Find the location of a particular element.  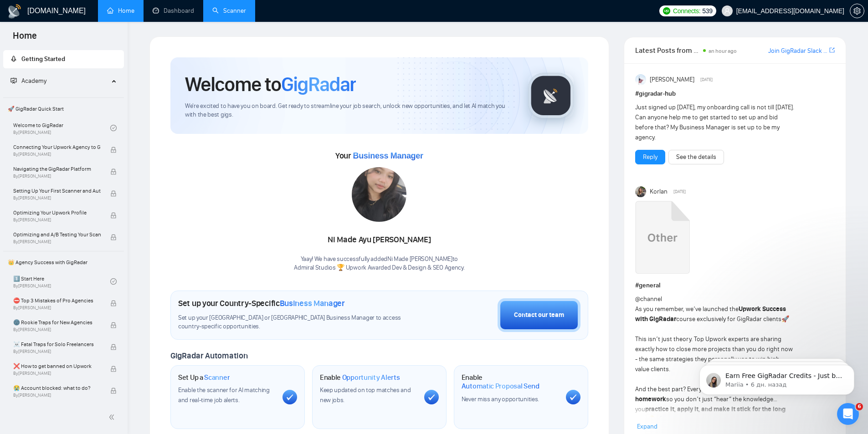

a: searchScanner is located at coordinates (229, 11).